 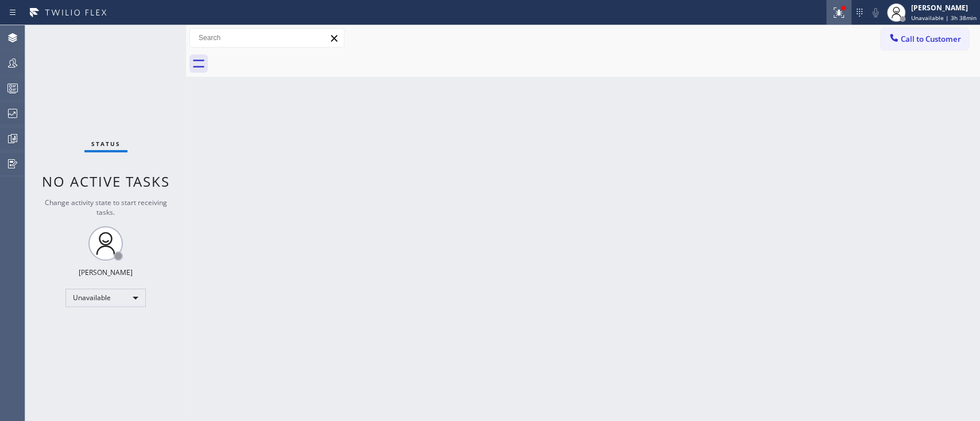 What do you see at coordinates (106, 208) in the screenshot?
I see `span: Change activity state to start receiving tasks.` at bounding box center [106, 208].